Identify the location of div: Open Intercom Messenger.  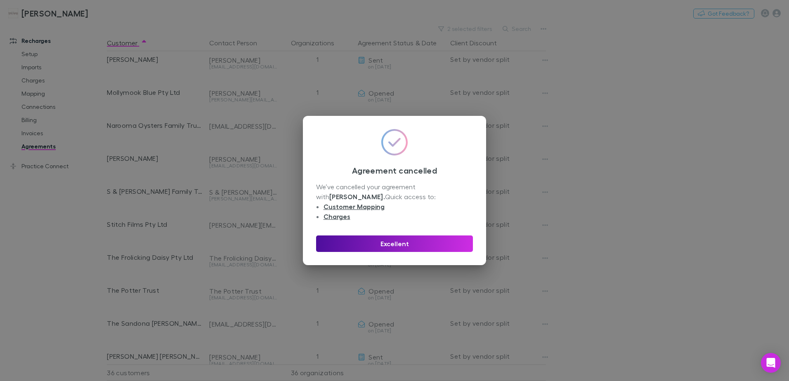
(771, 363).